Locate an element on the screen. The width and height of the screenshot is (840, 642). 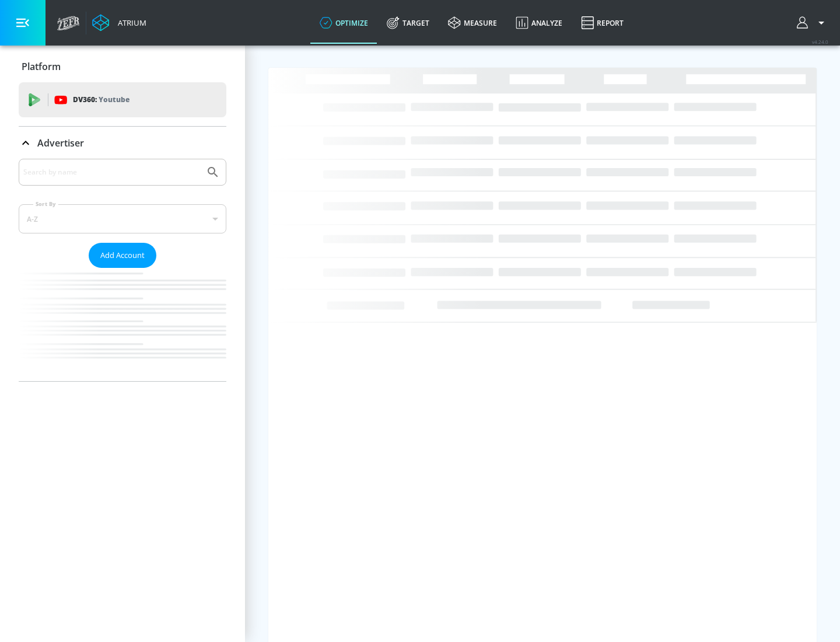
span: Add Account is located at coordinates (123, 255).